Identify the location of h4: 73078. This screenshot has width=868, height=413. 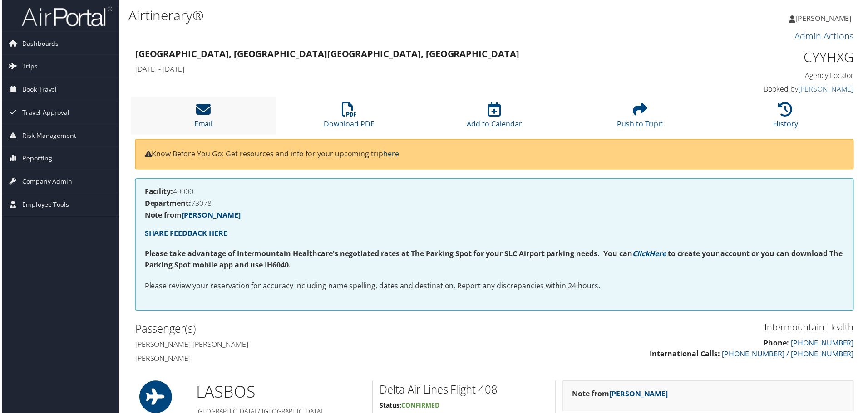
(495, 204).